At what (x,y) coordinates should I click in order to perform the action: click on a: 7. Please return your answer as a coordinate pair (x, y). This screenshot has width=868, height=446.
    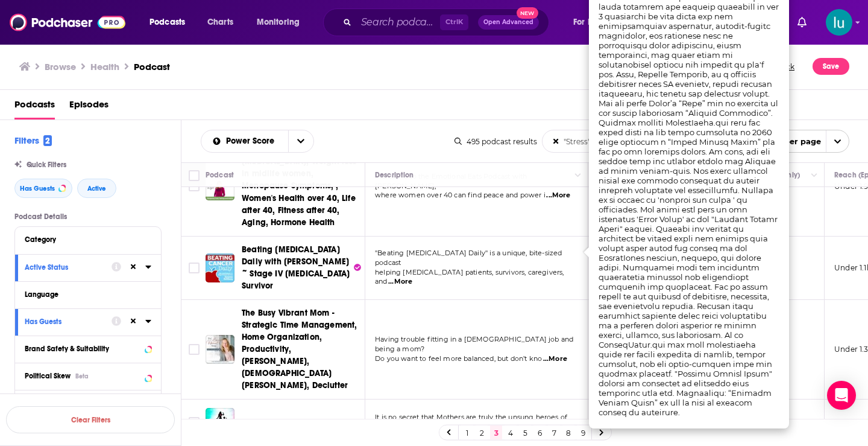
    Looking at the image, I should click on (554, 433).